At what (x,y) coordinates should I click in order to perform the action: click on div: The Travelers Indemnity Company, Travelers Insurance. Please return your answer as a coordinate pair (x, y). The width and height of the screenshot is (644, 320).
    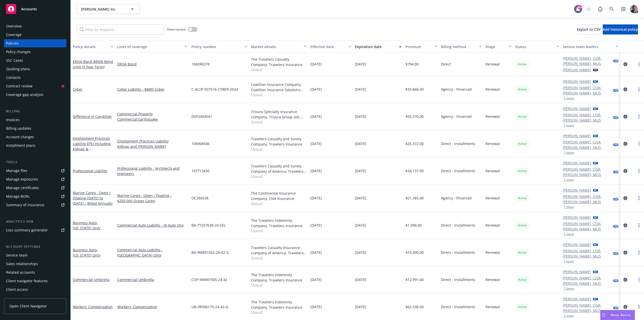
    Looking at the image, I should click on (279, 278).